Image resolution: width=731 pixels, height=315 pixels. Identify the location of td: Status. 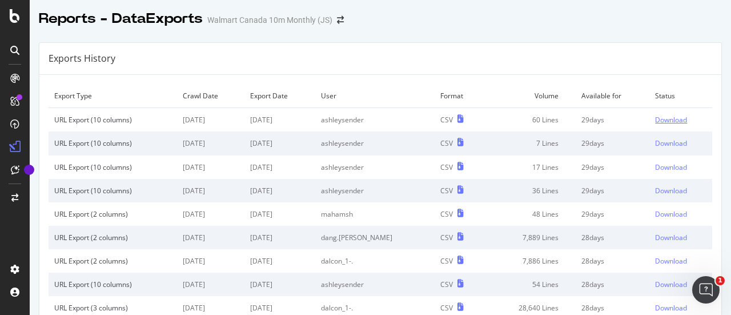
(681, 96).